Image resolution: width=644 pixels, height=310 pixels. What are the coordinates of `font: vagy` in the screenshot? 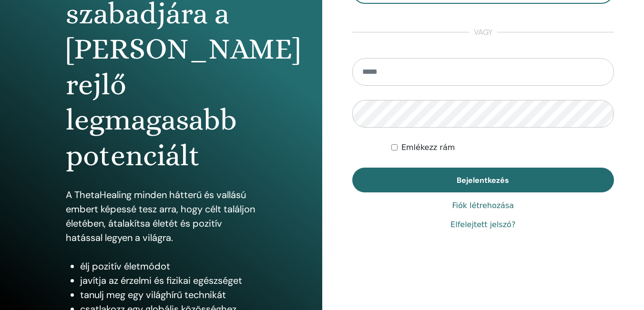 It's located at (483, 32).